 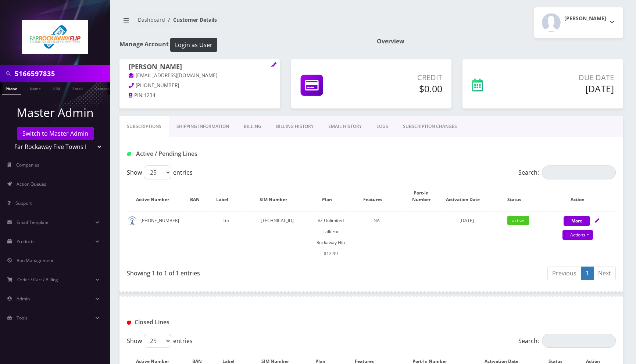 I want to click on td: NA, so click(x=376, y=237).